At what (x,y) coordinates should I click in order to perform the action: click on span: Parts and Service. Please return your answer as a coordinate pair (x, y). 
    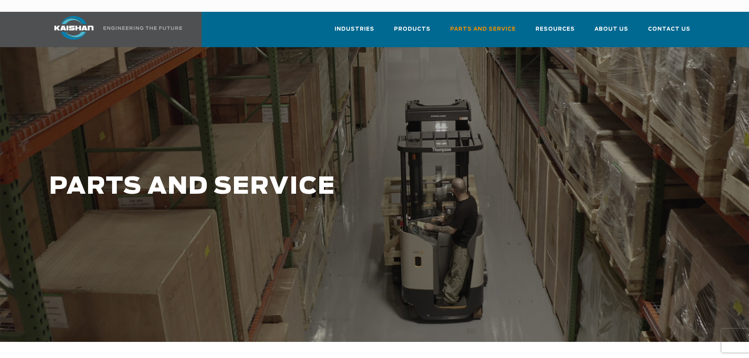
    Looking at the image, I should click on (483, 29).